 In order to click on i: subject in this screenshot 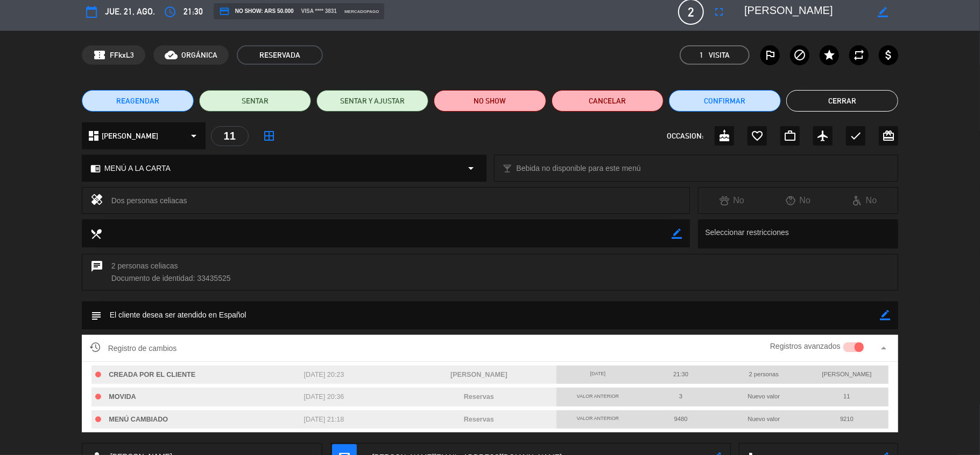, I will do `click(96, 315)`.